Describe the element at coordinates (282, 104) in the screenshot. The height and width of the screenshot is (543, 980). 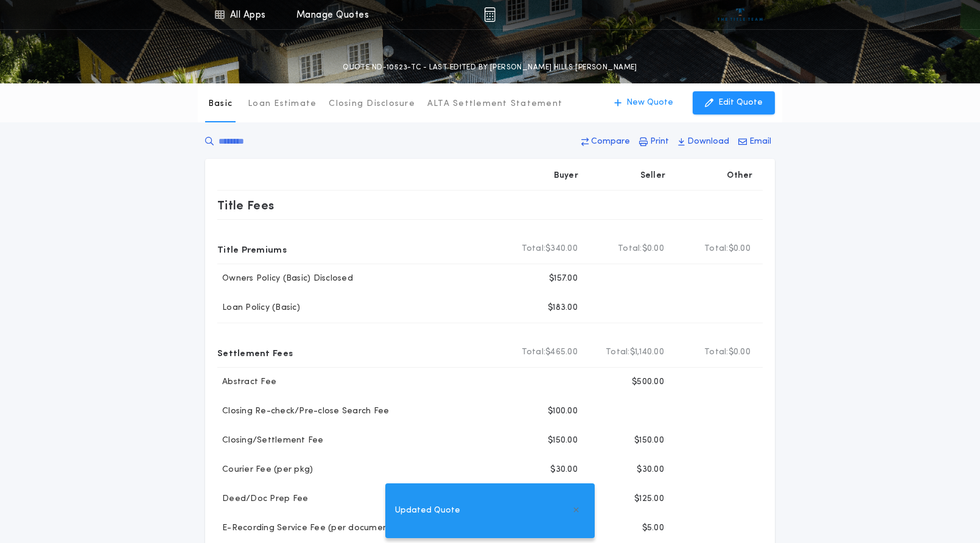
I see `p: Loan Estimate` at that location.